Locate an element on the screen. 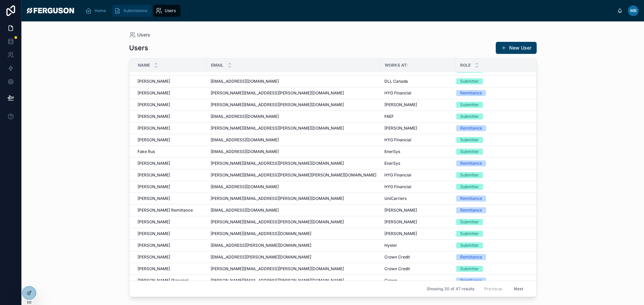 The height and width of the screenshot is (305, 644). button: New User is located at coordinates (516, 48).